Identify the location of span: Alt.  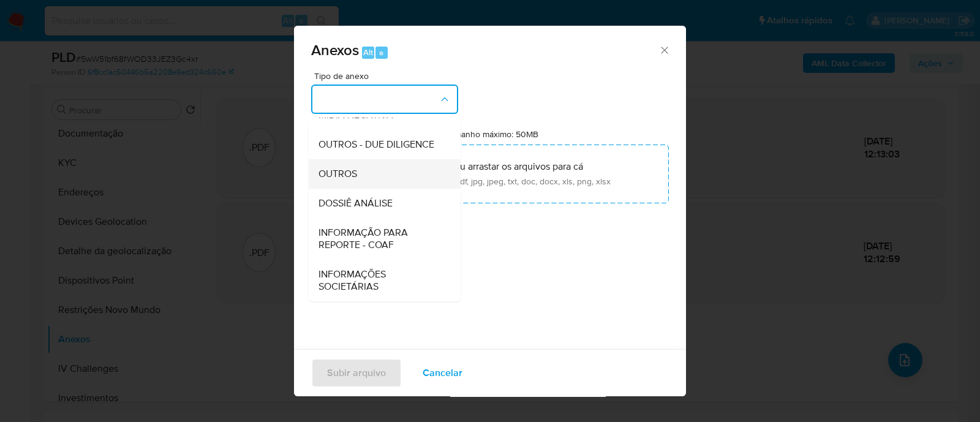
(368, 52).